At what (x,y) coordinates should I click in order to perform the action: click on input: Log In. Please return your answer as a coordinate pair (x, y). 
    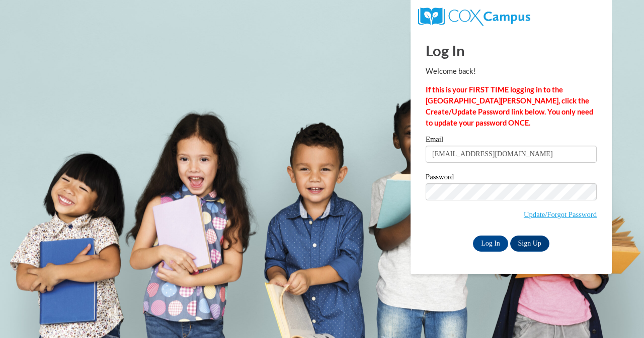
    Looking at the image, I should click on (491, 244).